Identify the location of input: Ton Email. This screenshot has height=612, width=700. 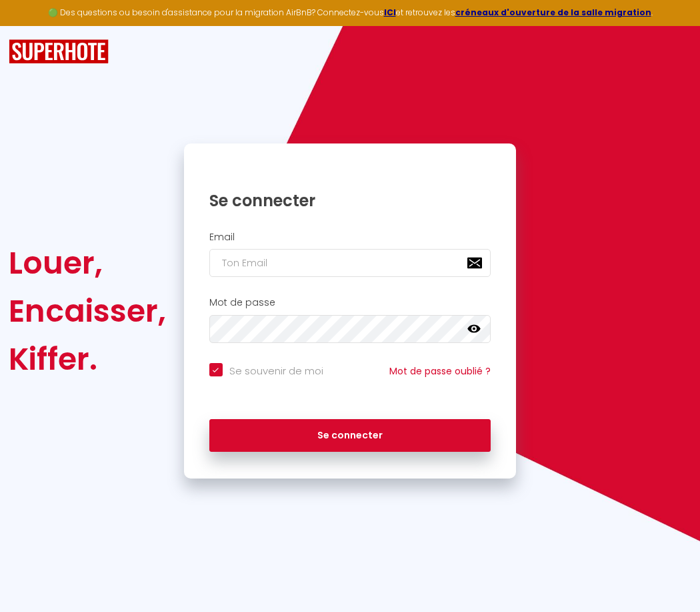
(350, 263).